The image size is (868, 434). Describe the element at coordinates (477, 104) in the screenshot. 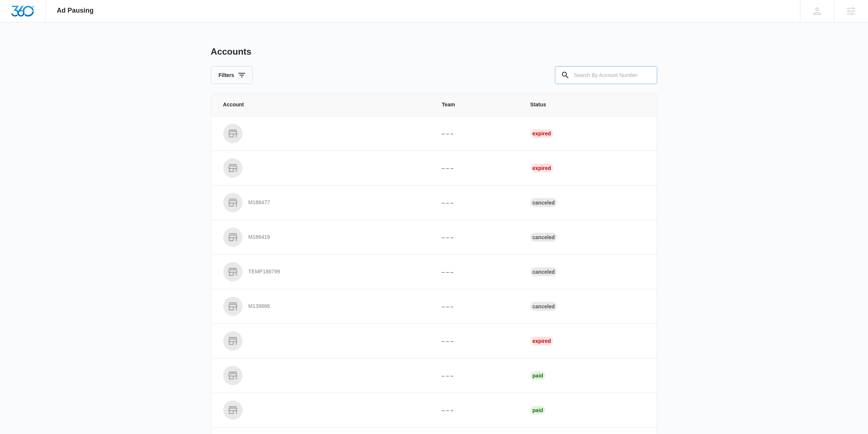

I see `span: Team` at that location.